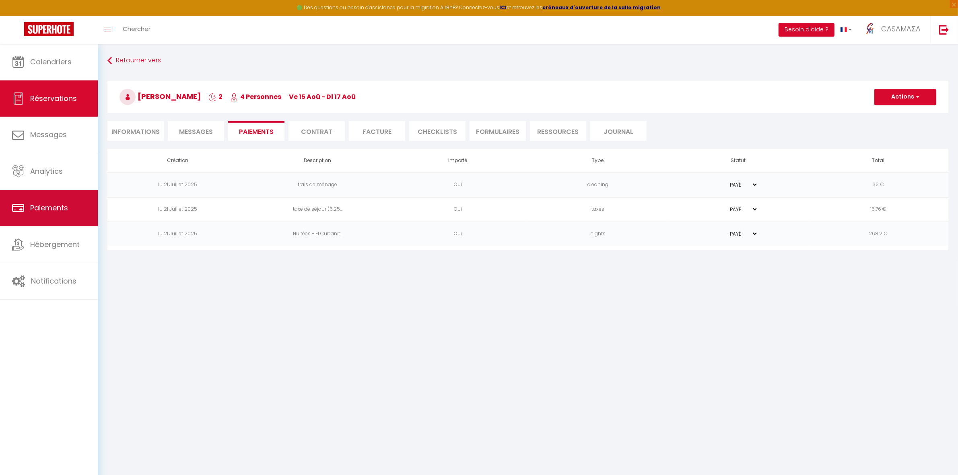 The image size is (958, 475). I want to click on strong: ICI, so click(503, 7).